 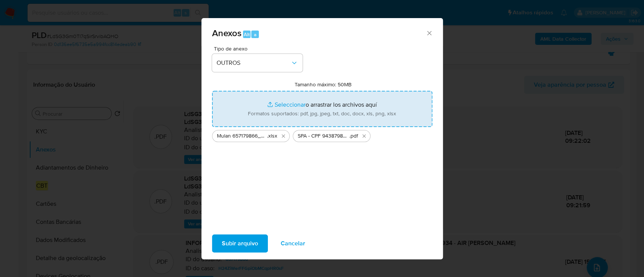 What do you see at coordinates (364, 136) in the screenshot?
I see `button: Eliminar SPA - CPF 94387982934 - AIR DE SOUZA.pdf` at bounding box center [364, 136].